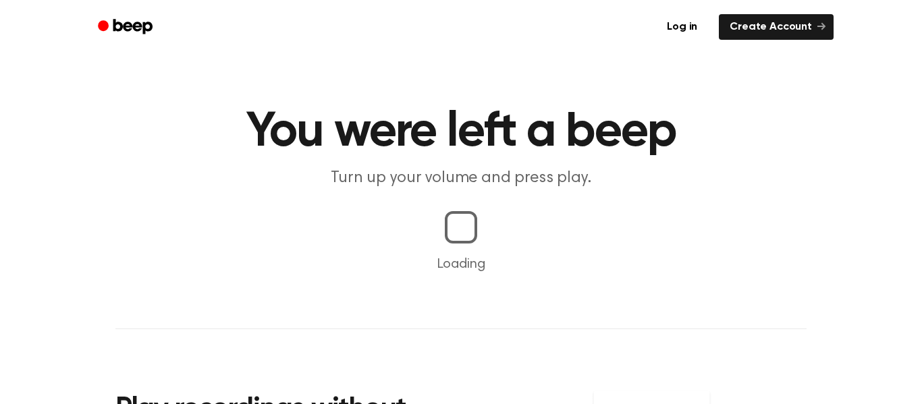 This screenshot has width=922, height=404. Describe the element at coordinates (461, 132) in the screenshot. I see `h1: You were left a beep` at that location.